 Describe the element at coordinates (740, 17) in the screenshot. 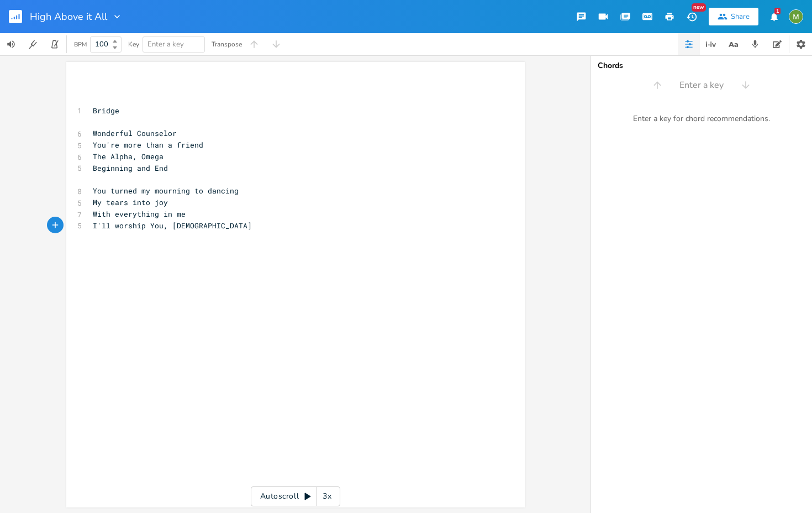

I see `div: Share` at that location.